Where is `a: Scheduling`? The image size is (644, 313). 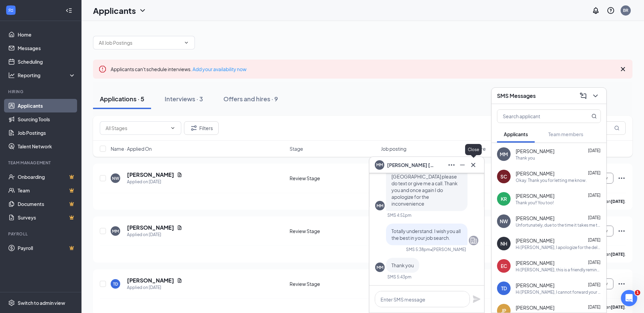 a: Scheduling is located at coordinates (47, 62).